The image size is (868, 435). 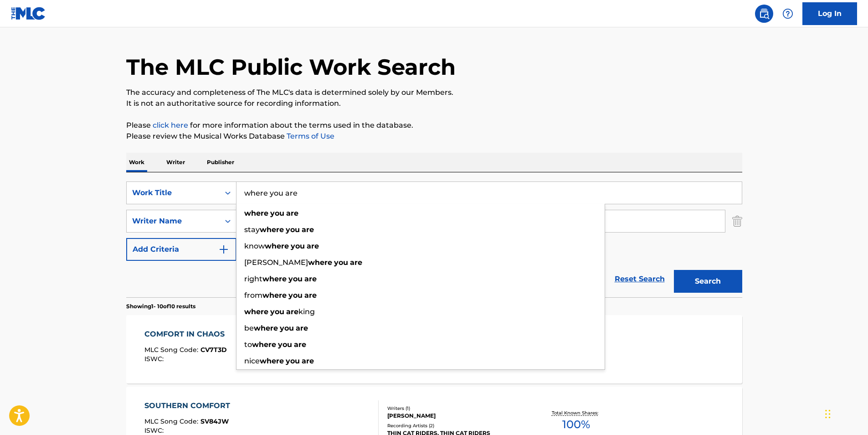 What do you see at coordinates (434, 104) in the screenshot?
I see `p: It is not an authoritative source for recording information.` at bounding box center [434, 104].